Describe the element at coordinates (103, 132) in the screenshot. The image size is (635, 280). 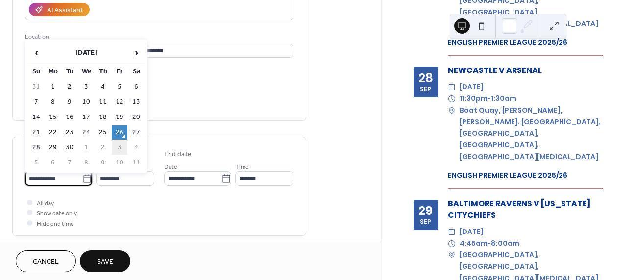
I see `td: 25` at that location.